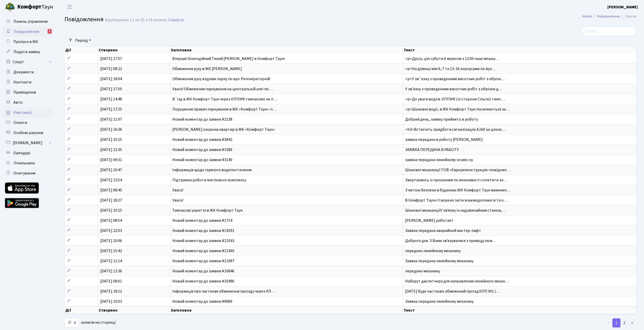  Describe the element at coordinates (455, 130) in the screenshot. I see `span: <h3>Встигніть придбати сигналізацію AJAX за ціною…` at that location.